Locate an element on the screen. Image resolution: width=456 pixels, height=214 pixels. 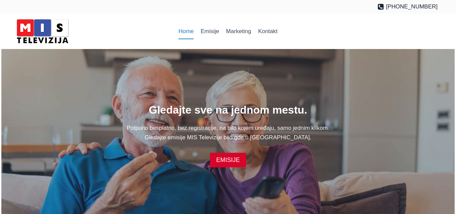
p: Potpuno besplatno, bez registracije, na bilo kojem uređaju, samo jednim klikom. Gledajte emisije ... is located at coordinates (228, 132).